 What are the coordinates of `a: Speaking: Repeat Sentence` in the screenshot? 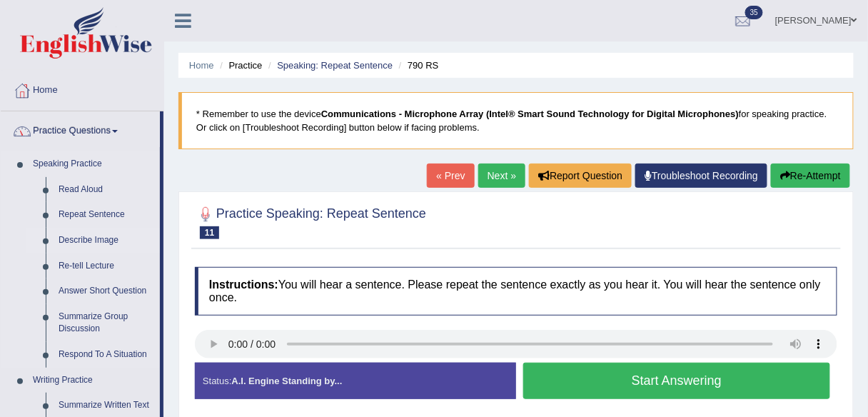 It's located at (335, 65).